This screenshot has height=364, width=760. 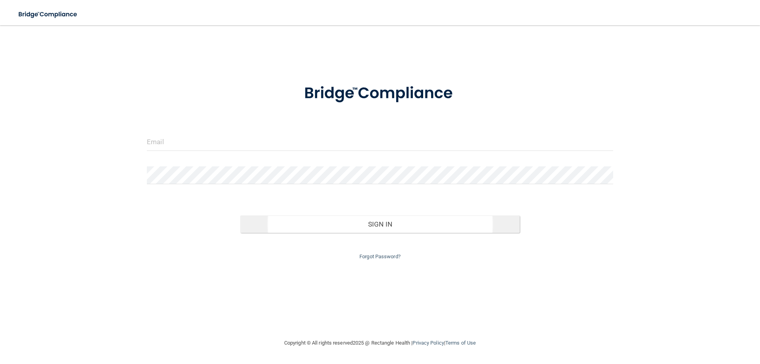 What do you see at coordinates (380, 142) in the screenshot?
I see `input: Email` at bounding box center [380, 142].